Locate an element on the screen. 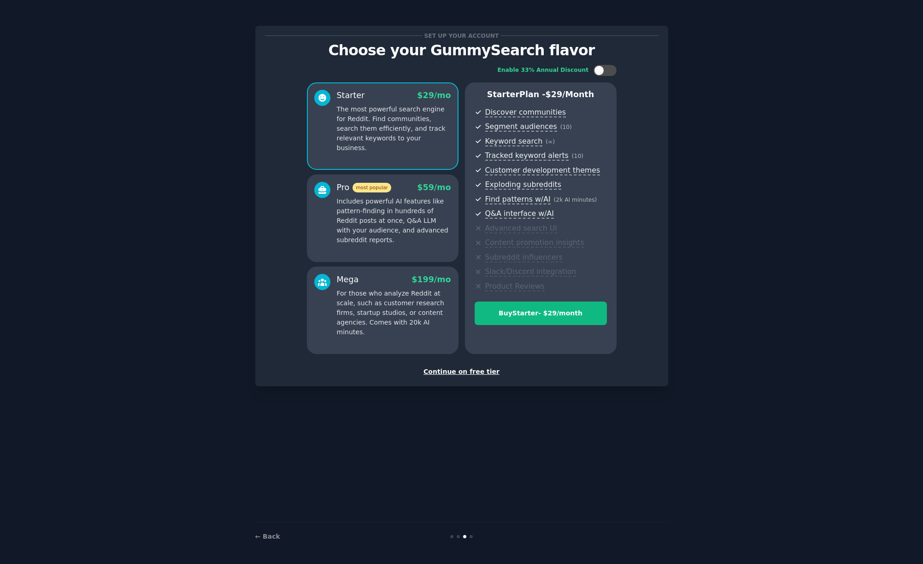  p: The most powerful search engine for Reddit. Find communities, search them efficiently, and track ... is located at coordinates (394, 129).